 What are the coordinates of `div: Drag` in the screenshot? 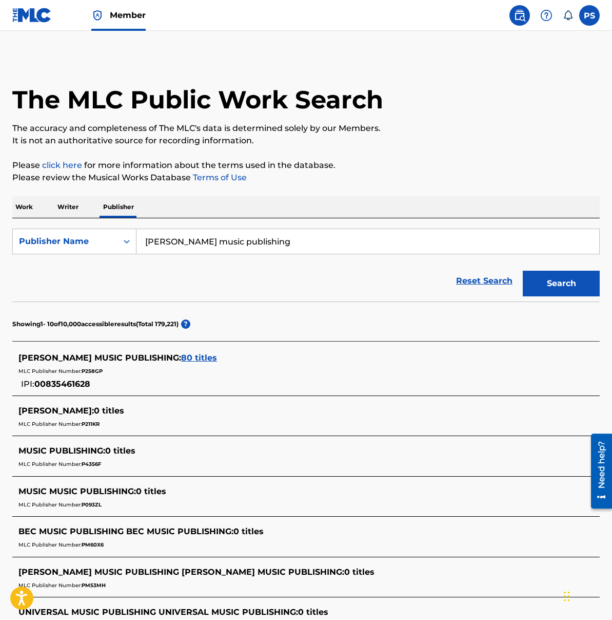 It's located at (567, 596).